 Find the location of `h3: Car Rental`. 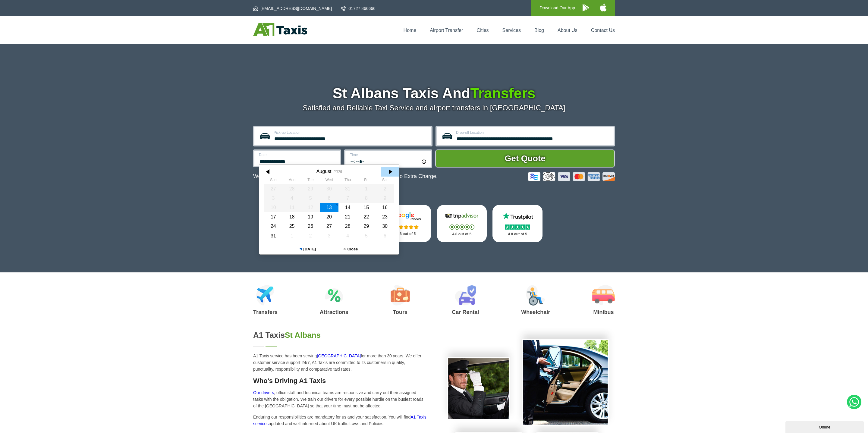

h3: Car Rental is located at coordinates (465, 312).